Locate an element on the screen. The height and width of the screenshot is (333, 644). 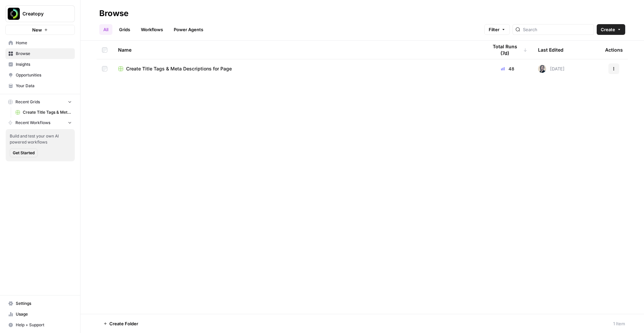
button: Get Started is located at coordinates (23, 153).